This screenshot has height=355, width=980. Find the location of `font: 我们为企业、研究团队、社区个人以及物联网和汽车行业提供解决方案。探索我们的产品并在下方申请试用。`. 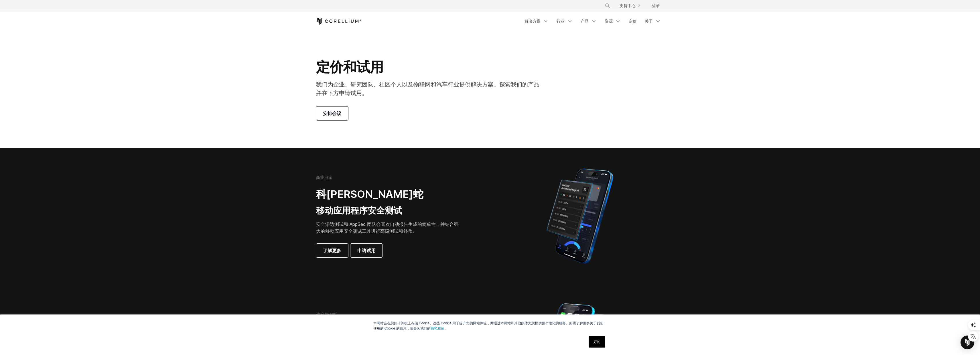

font: 我们为企业、研究团队、社区个人以及物联网和汽车行业提供解决方案。探索我们的产品并在下方申请试用。 is located at coordinates (428, 89).